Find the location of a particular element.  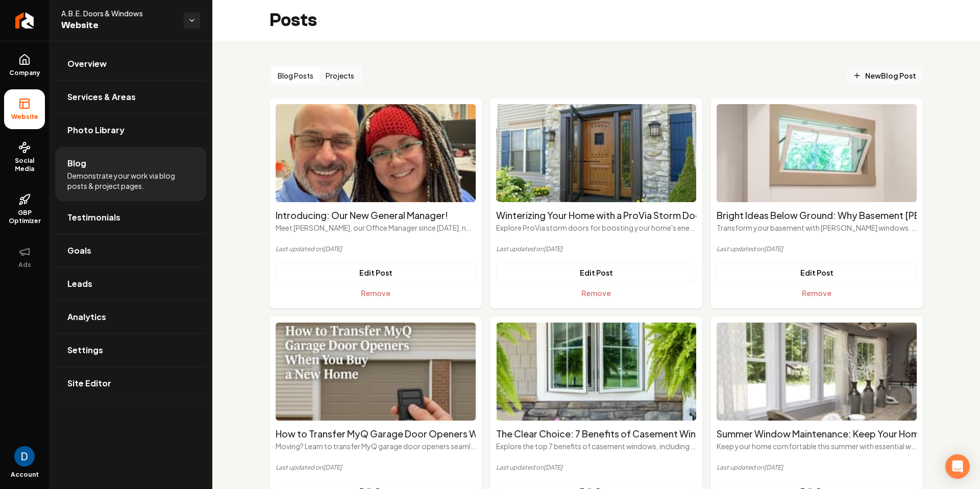

span: Photo Library is located at coordinates (96, 130).